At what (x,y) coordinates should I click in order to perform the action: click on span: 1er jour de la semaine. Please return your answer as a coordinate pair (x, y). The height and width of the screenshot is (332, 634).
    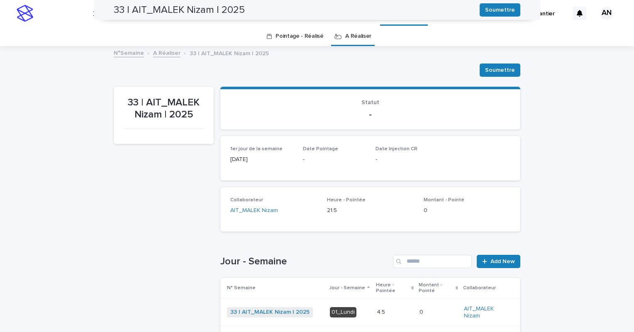
    Looking at the image, I should click on (256, 149).